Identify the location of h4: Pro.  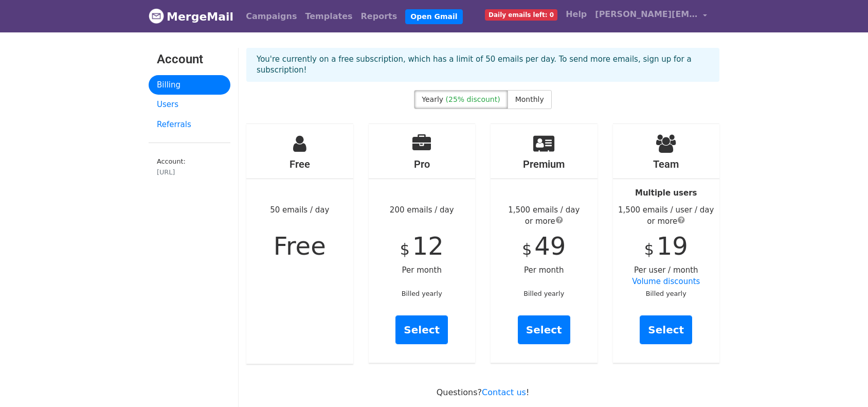
(422, 164).